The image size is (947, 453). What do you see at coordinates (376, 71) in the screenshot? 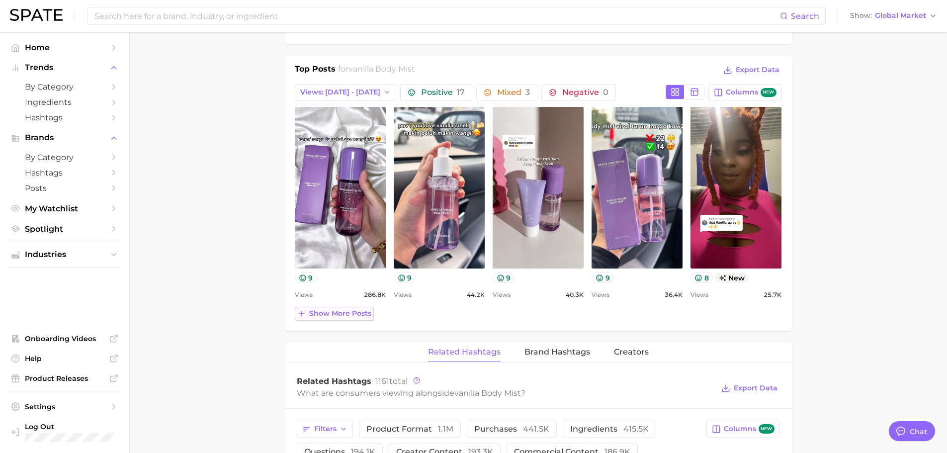
I see `h2: for` at bounding box center [376, 71].